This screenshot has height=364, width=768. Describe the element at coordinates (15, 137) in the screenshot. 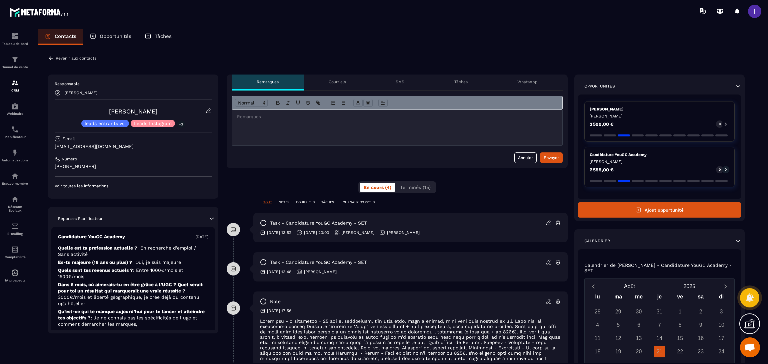

I see `p: Planificateur` at that location.